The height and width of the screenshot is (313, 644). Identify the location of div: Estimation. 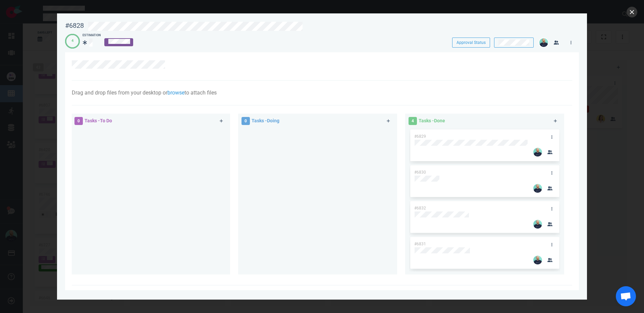
(91, 35).